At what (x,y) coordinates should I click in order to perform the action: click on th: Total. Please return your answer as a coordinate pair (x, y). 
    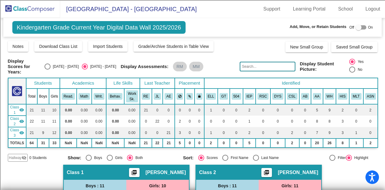
    Looking at the image, I should click on (32, 96).